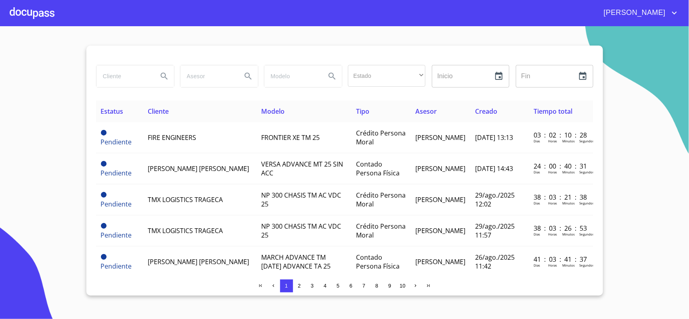  Describe the element at coordinates (561, 260) in the screenshot. I see `p: 41 : 03 : 41 : 37` at that location.